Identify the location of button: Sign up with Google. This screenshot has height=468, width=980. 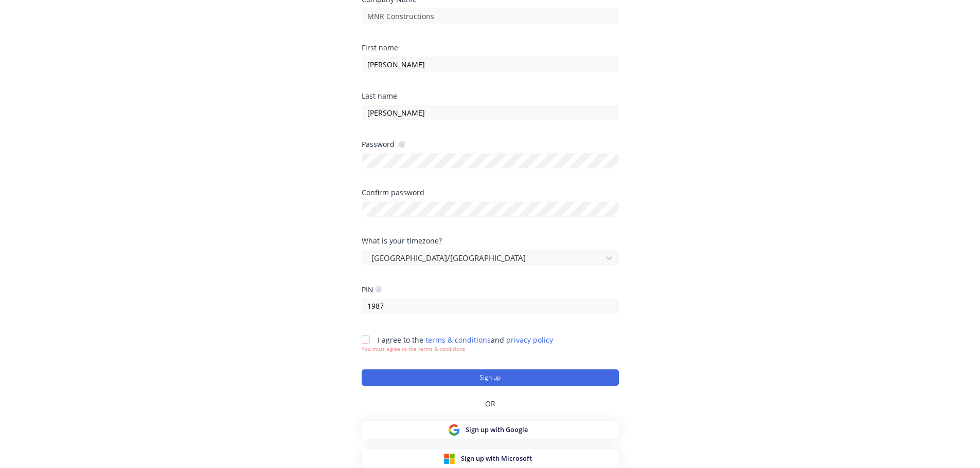
(490, 430).